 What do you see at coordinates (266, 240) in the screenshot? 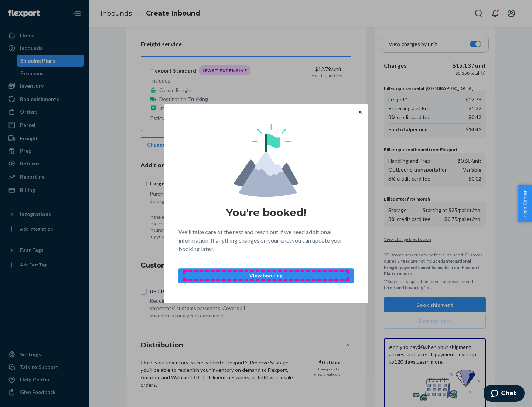
I see `p: We'll take care of the rest and reach out if we need additional information. If anything changes ...` at bounding box center [266, 240].